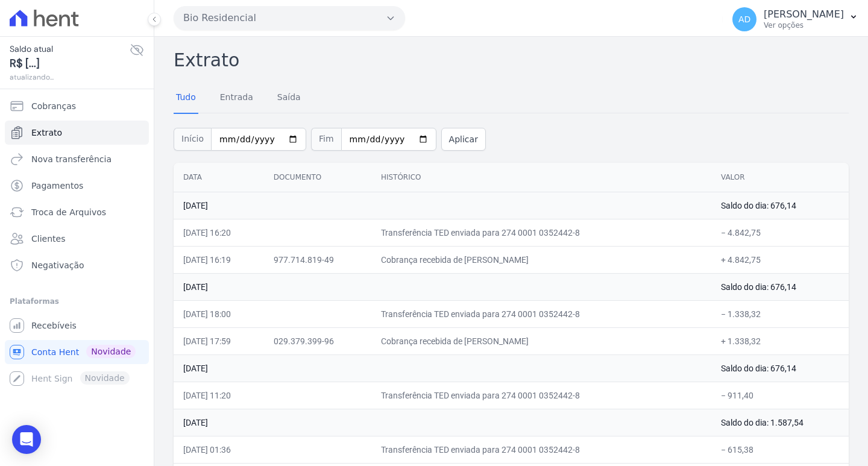  Describe the element at coordinates (111, 352) in the screenshot. I see `span: Novidade` at that location.